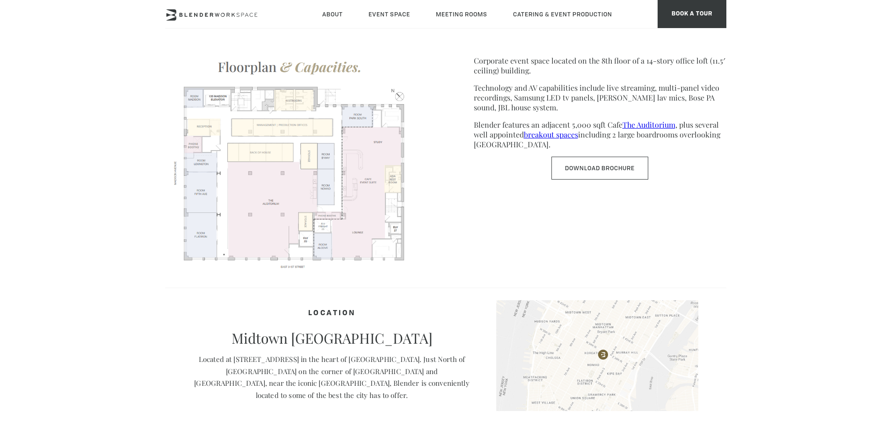  Describe the element at coordinates (551, 134) in the screenshot. I see `a: breakout spaces` at that location.